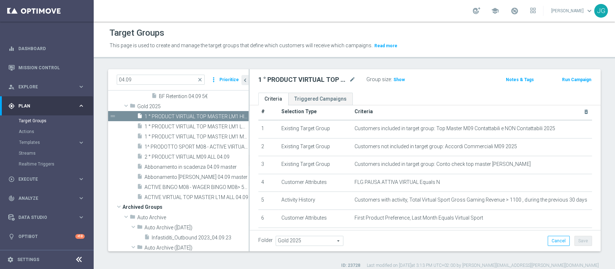 The width and height of the screenshot is (615, 269). I want to click on i: lightbulb, so click(12, 236).